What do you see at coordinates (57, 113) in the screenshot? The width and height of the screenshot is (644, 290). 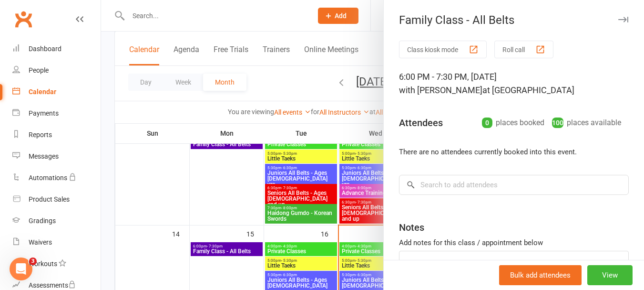 I see `a: Payments` at bounding box center [57, 113].